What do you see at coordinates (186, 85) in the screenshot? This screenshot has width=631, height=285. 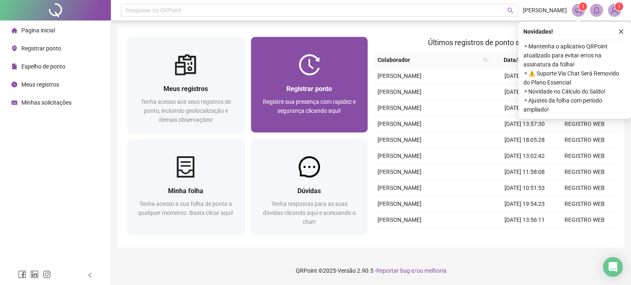 I see `a: Meus registrosTenha acesso aos seus registros de ponto, incluindo geolocalização e demais observa...` at bounding box center [186, 85].